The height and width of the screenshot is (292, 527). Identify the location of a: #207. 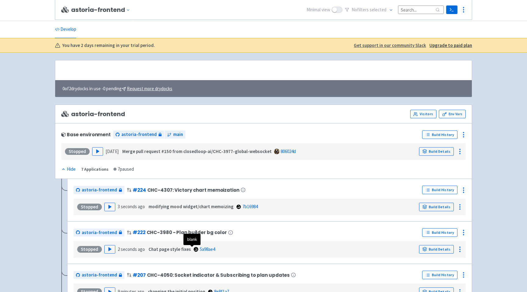
(139, 275).